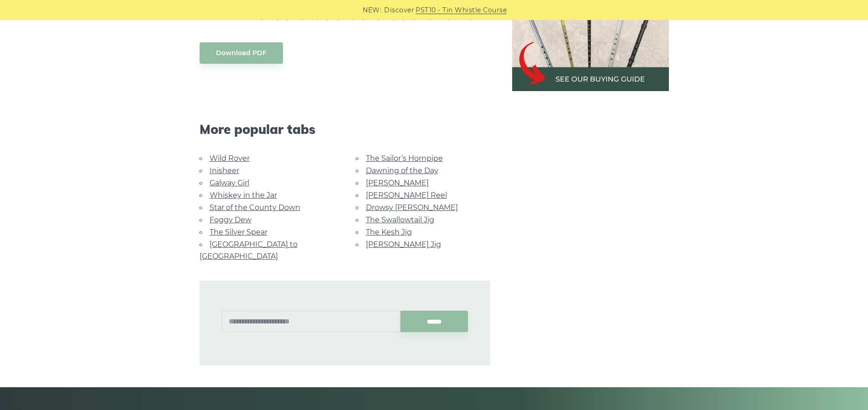 This screenshot has height=410, width=868. What do you see at coordinates (243, 195) in the screenshot?
I see `a: Whiskey in the Jar` at bounding box center [243, 195].